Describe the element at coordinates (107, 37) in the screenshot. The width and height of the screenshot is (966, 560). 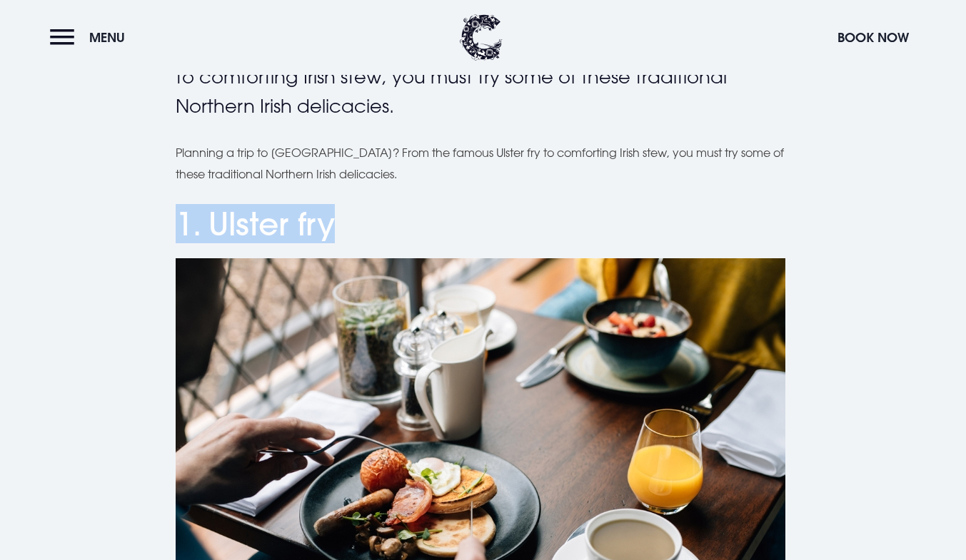
I see `span: Menu` at that location.